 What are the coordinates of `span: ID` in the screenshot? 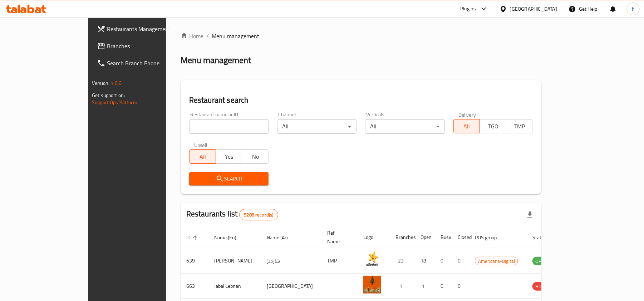 It's located at (193, 238).